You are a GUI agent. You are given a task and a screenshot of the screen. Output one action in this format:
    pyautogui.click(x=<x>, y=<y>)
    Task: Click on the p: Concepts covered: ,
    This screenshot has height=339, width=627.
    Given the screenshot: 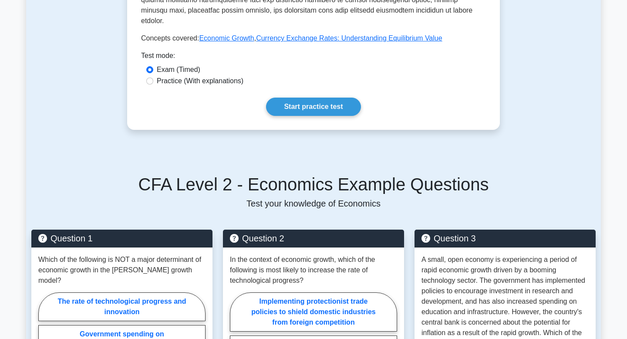 What is the action you would take?
    pyautogui.click(x=292, y=38)
    